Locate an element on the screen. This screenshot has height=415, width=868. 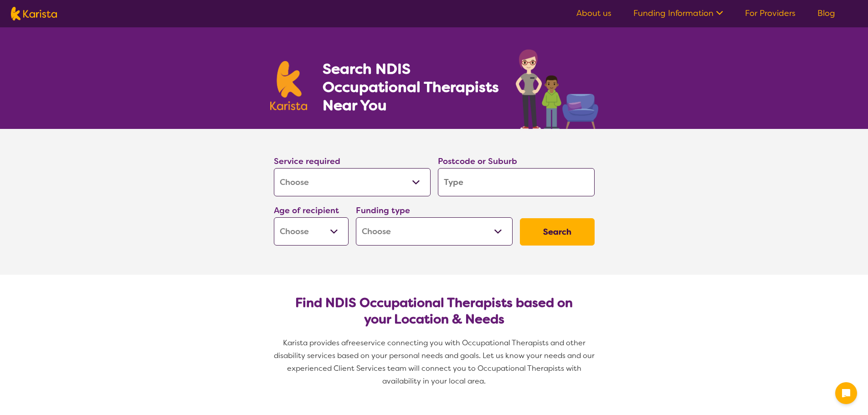
label: Funding type is located at coordinates (383, 210).